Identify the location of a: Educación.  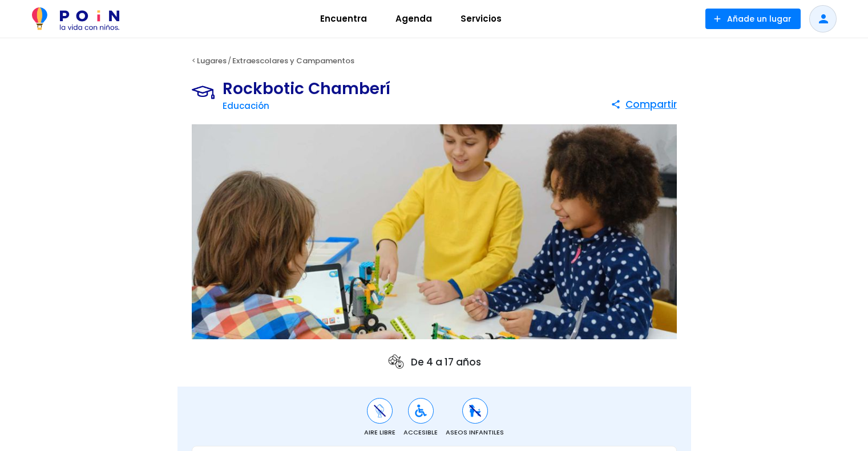
(246, 106).